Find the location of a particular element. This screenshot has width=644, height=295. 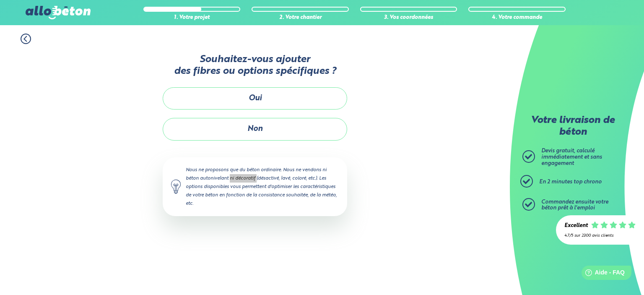

div: 1. Votre projet is located at coordinates (192, 18).